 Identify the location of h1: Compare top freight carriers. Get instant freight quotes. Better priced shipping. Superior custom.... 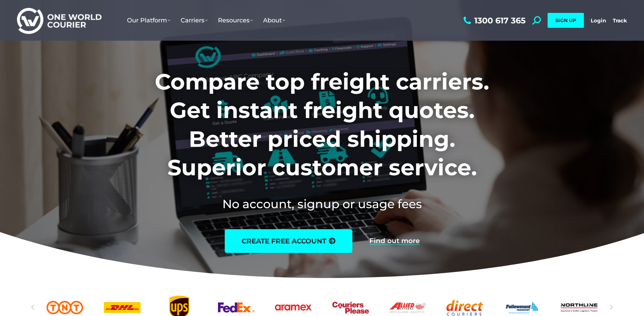
(322, 125).